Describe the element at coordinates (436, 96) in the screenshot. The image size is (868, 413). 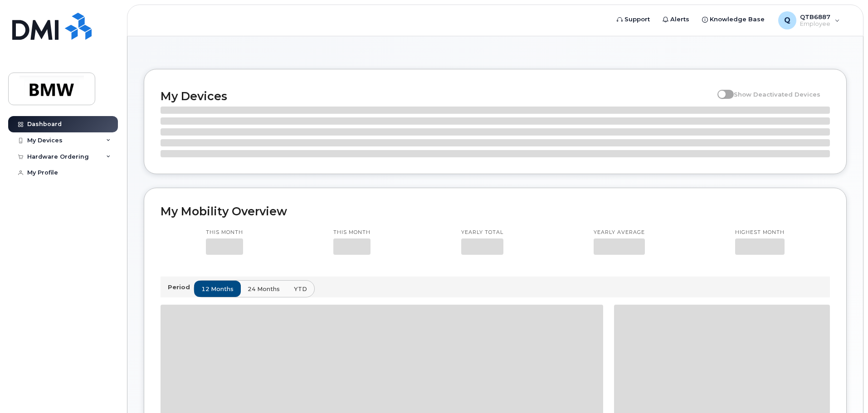
I see `h2: My Devices` at that location.